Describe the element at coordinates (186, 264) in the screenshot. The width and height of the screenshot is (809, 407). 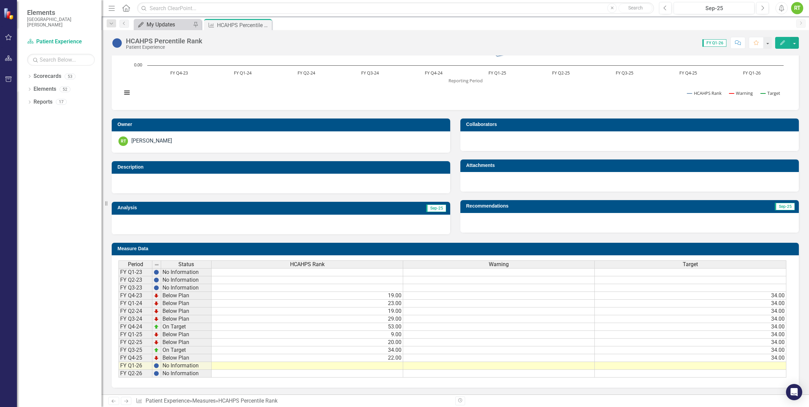
I see `span: Status` at that location.